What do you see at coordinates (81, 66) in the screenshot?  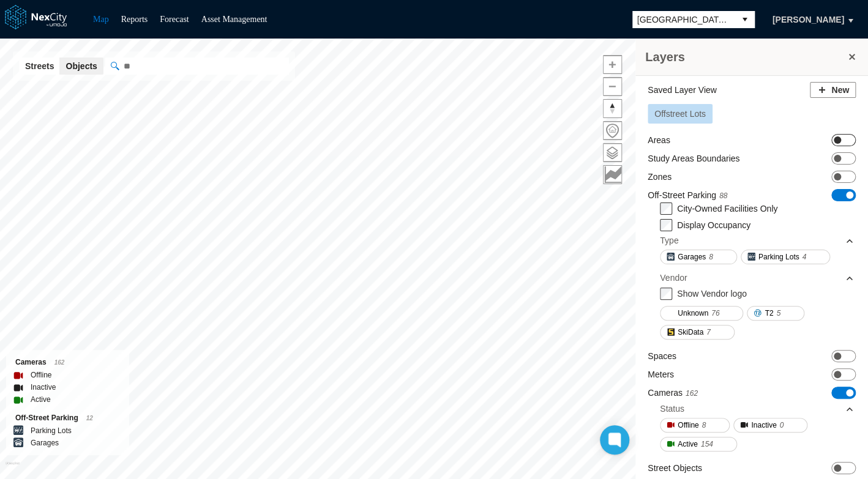 I see `span: Objects` at bounding box center [81, 66].